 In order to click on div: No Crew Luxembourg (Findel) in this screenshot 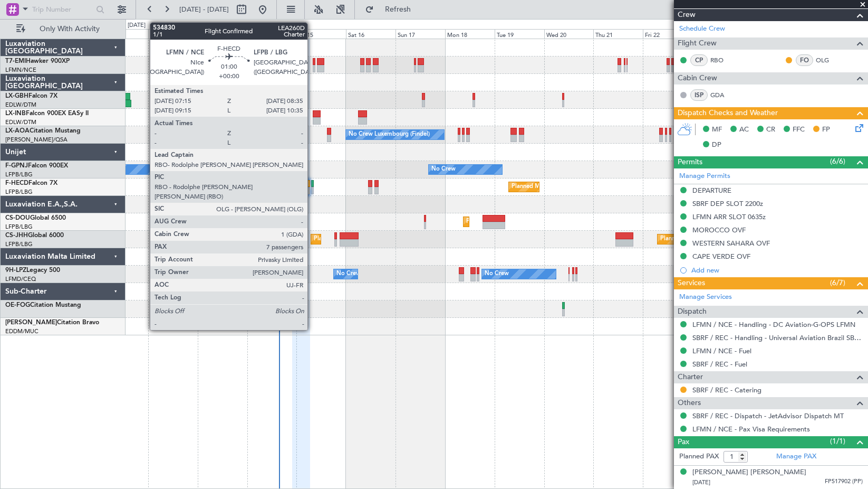, I will do `click(389, 135)`.